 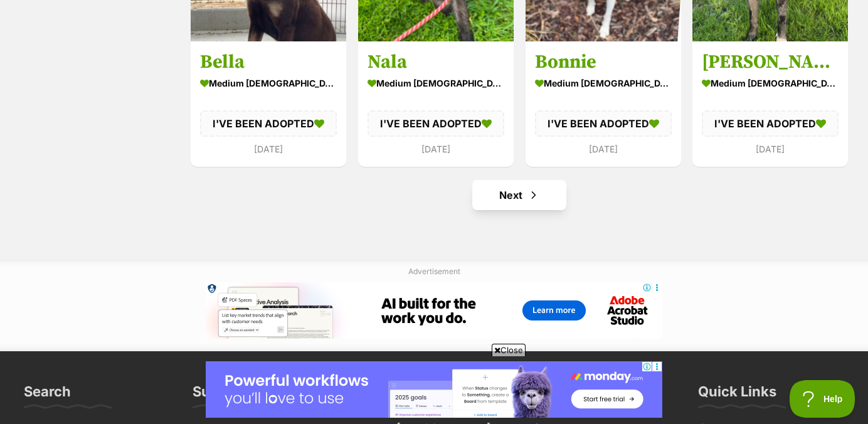 I want to click on h3: Quick Links, so click(x=737, y=395).